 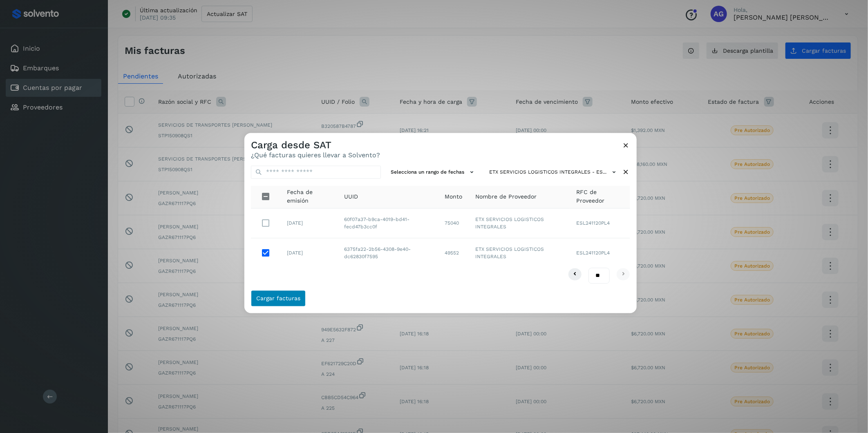 I want to click on td: 49552, so click(x=453, y=253).